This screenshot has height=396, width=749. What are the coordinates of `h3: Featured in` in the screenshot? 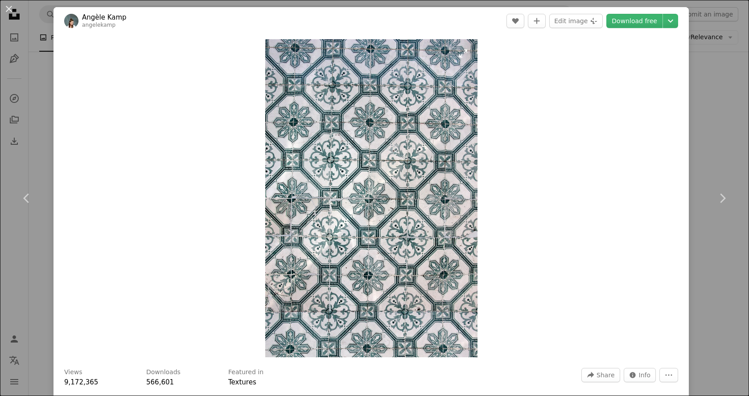 It's located at (246, 373).